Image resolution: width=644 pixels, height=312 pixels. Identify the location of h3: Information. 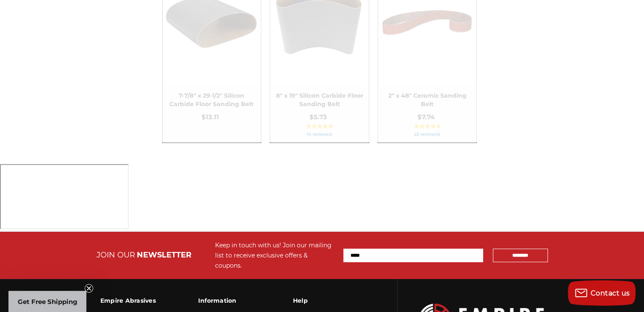
(225, 300).